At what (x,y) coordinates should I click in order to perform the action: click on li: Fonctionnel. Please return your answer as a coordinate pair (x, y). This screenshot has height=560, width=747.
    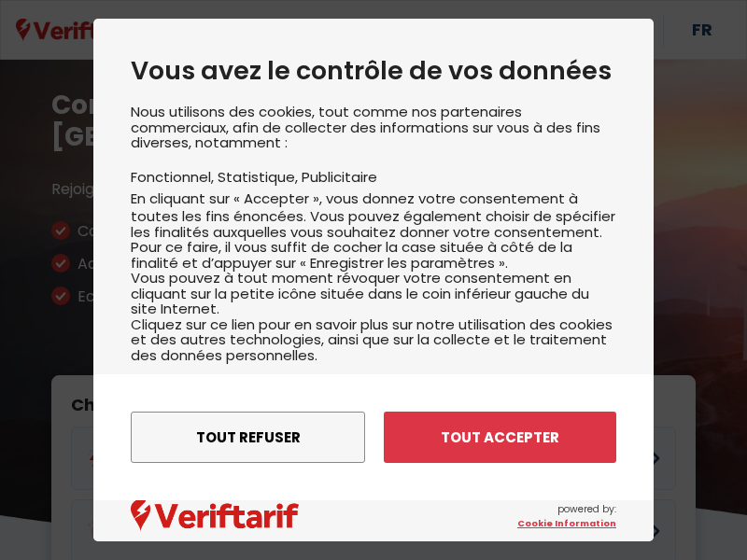
    Looking at the image, I should click on (174, 177).